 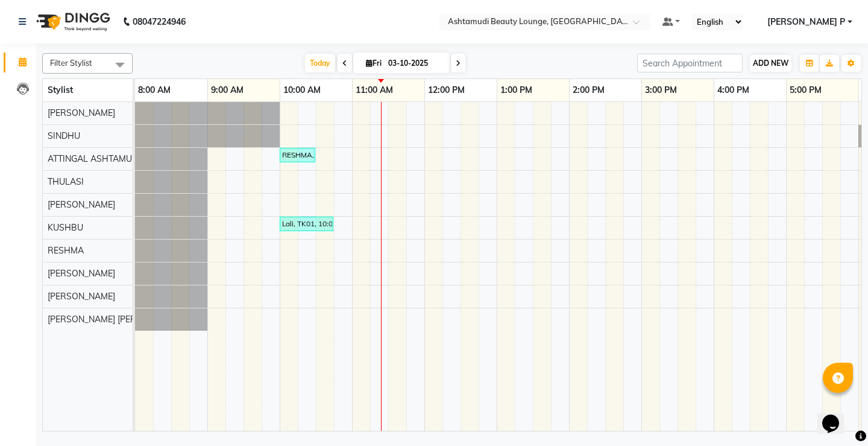 What do you see at coordinates (770, 63) in the screenshot?
I see `span: ADD NEW` at bounding box center [770, 63].